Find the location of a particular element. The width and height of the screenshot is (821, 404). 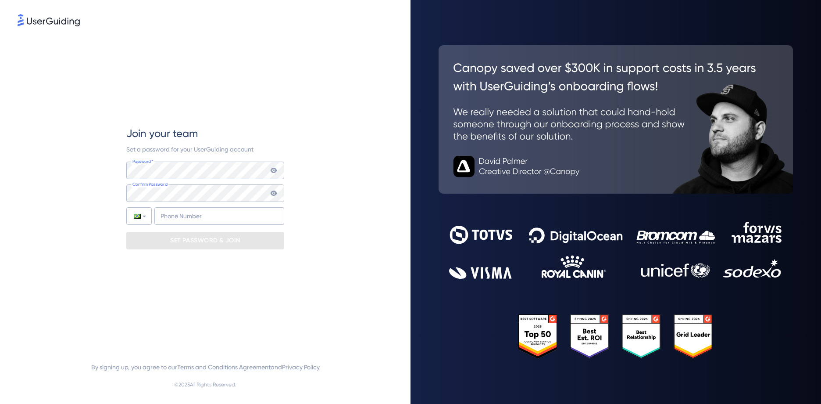

a: Terms and Conditions Agreement is located at coordinates (224, 367).